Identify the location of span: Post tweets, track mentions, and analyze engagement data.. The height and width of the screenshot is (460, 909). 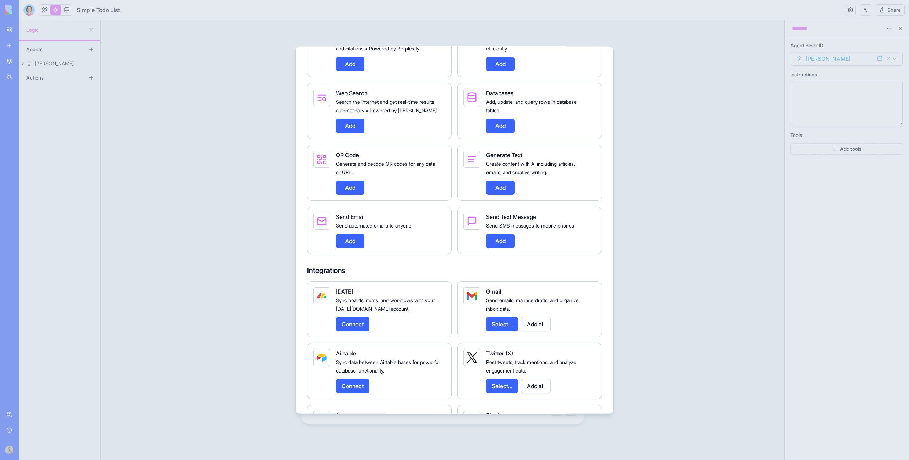
(531, 366).